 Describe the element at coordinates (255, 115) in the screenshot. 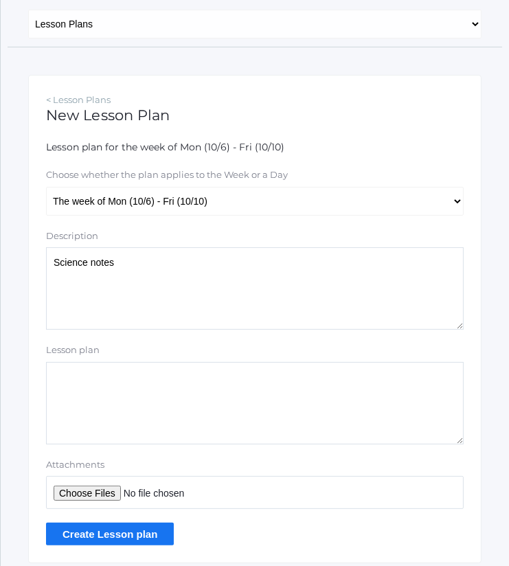

I see `h1: New Lesson Plan` at that location.